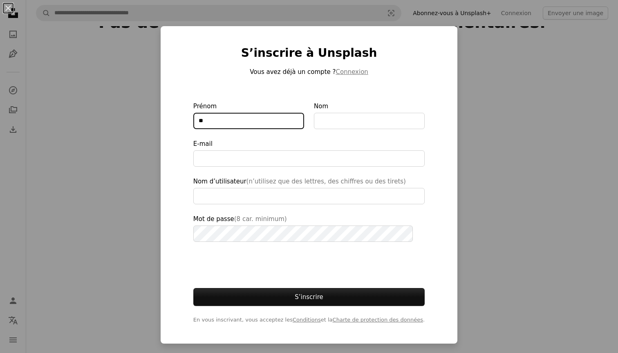 The image size is (618, 353). What do you see at coordinates (309, 320) in the screenshot?
I see `span: En vous inscrivant, vous acceptez les et la .` at bounding box center [309, 320].